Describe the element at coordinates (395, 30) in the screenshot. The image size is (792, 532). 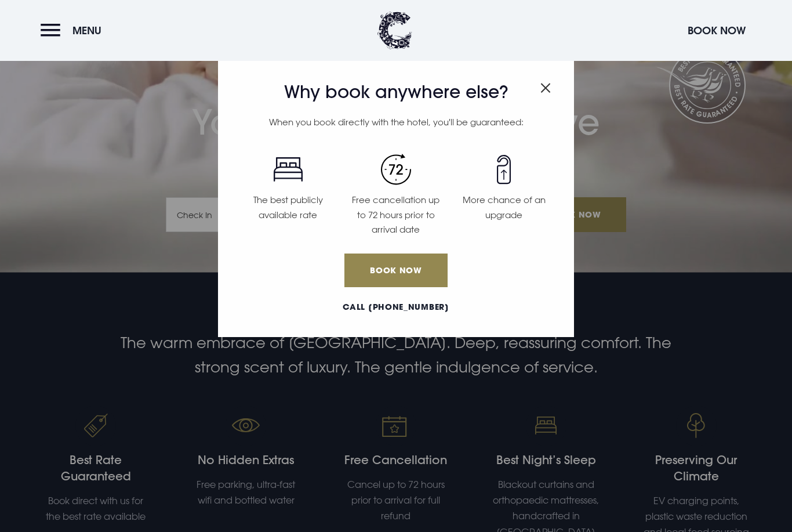
I see `img: Clandeboye Lodge` at that location.